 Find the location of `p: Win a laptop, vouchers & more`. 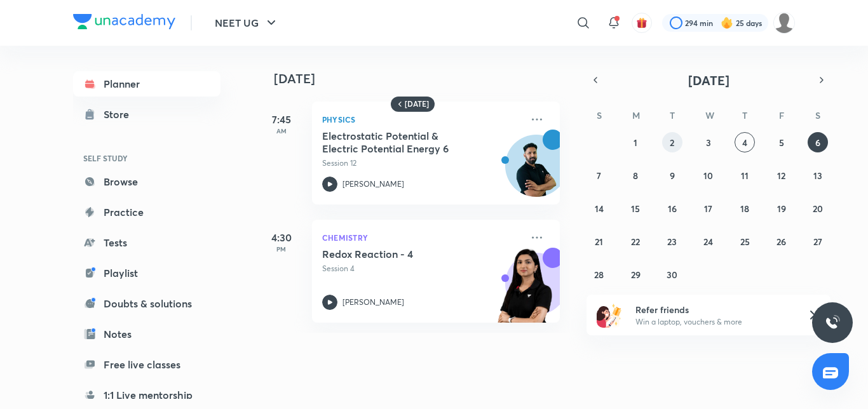

p: Win a laptop, vouchers & more is located at coordinates (714, 322).